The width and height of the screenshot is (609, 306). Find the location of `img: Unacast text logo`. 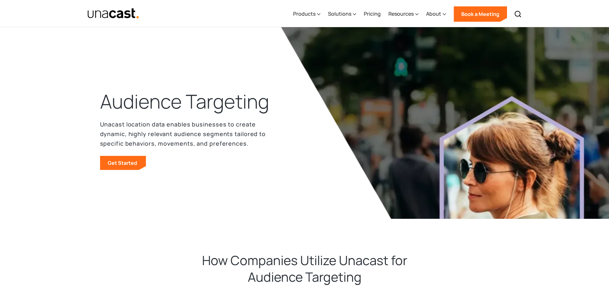

img: Unacast text logo is located at coordinates (113, 13).